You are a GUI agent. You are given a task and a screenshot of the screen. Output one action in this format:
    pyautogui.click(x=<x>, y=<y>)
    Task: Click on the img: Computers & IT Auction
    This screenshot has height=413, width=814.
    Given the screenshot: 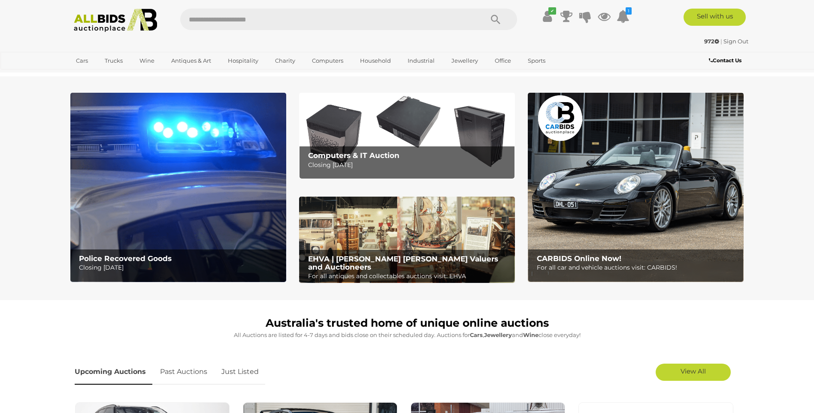 What is the action you would take?
    pyautogui.click(x=407, y=136)
    